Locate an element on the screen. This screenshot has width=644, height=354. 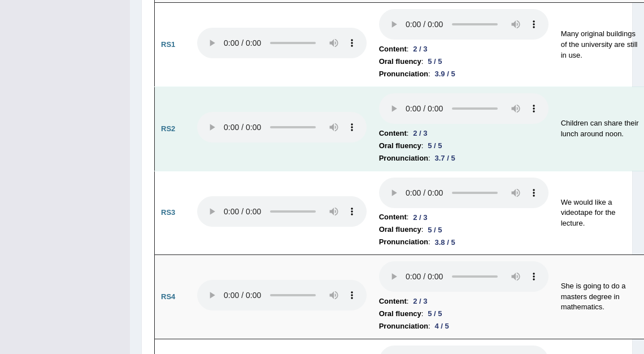
b: RS2 is located at coordinates (168, 128).